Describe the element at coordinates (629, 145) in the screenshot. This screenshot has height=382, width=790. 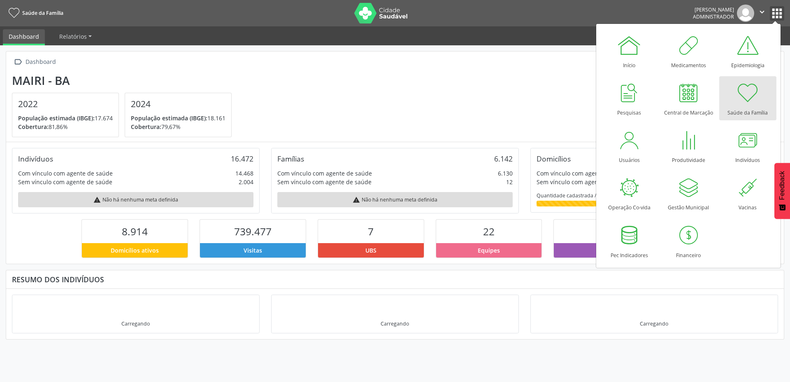
I see `a: Usuários` at that location.